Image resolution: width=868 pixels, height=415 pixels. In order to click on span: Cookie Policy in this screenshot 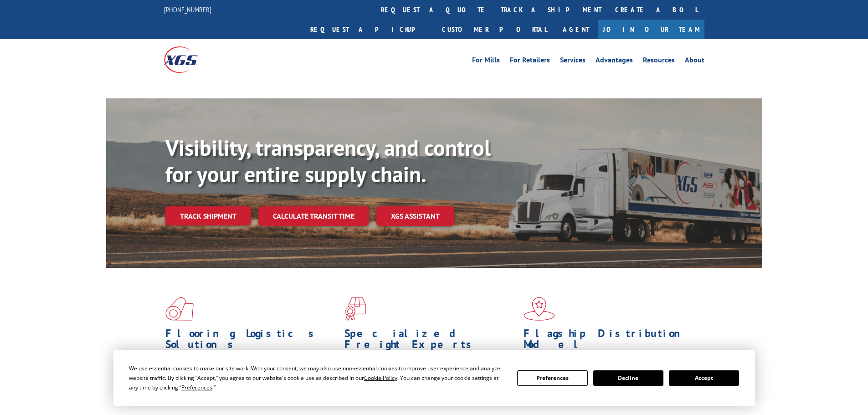, I will do `click(380, 378)`.